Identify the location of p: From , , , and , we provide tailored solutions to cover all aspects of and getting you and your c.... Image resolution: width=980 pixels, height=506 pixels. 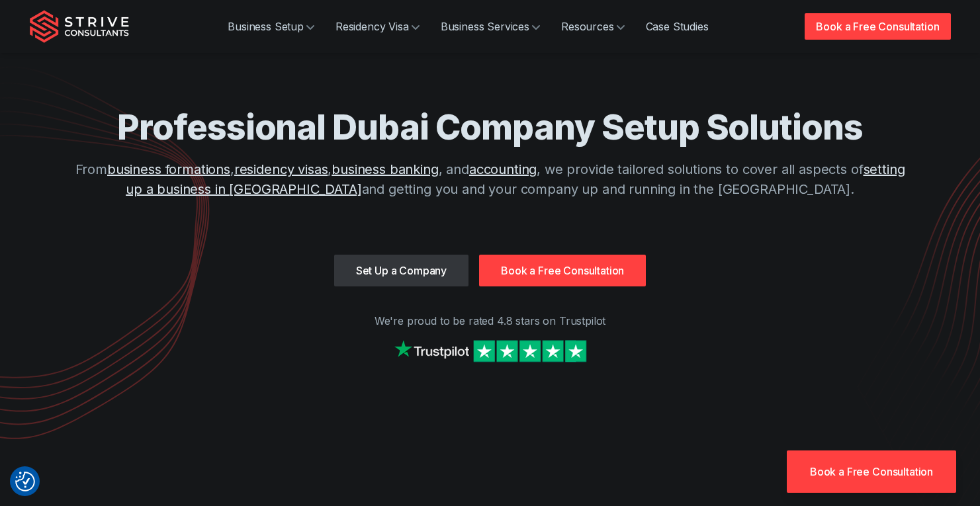
(490, 180).